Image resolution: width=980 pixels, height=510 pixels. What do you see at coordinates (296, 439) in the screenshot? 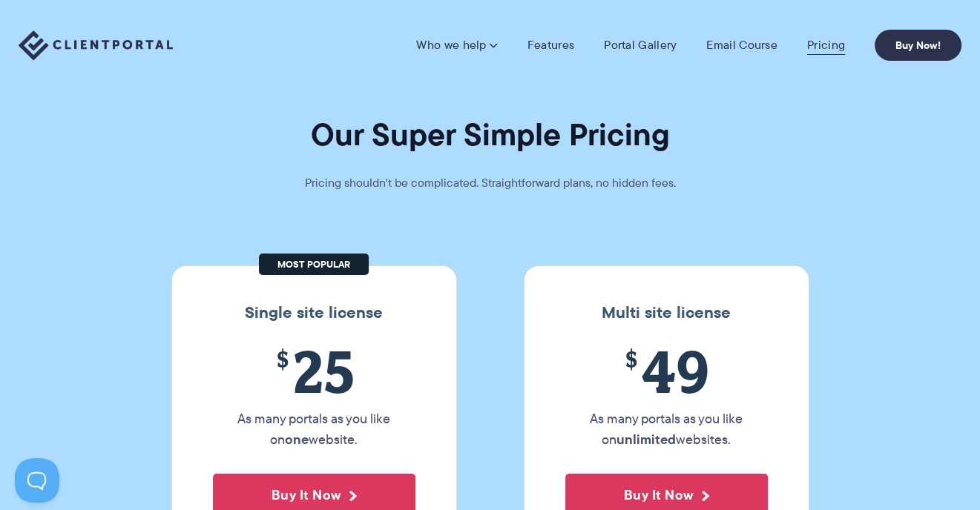
I see `strong: one` at bounding box center [296, 439].